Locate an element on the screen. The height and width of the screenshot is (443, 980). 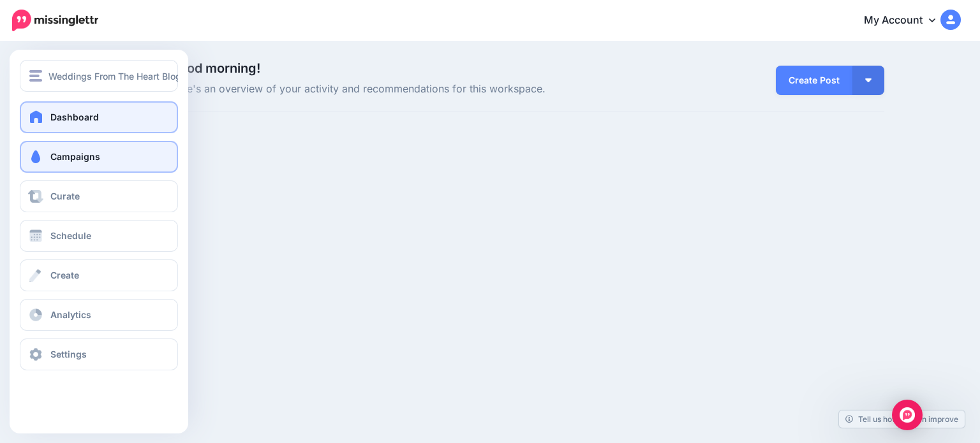
a: Create is located at coordinates (99, 276).